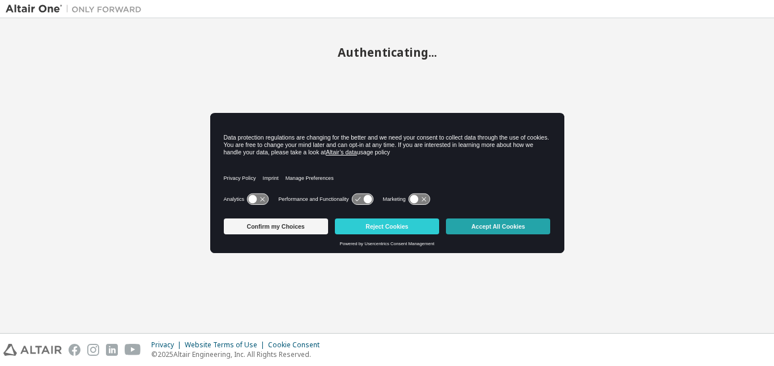 This screenshot has width=774, height=366. What do you see at coordinates (93, 349) in the screenshot?
I see `img: instagram.svg` at bounding box center [93, 349].